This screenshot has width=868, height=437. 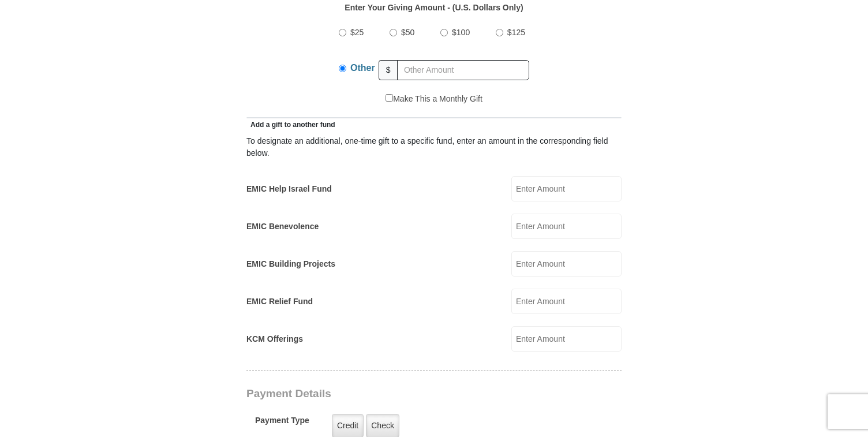 What do you see at coordinates (73, 71) in the screenshot?
I see `div: Domain Overview` at bounding box center [73, 71].